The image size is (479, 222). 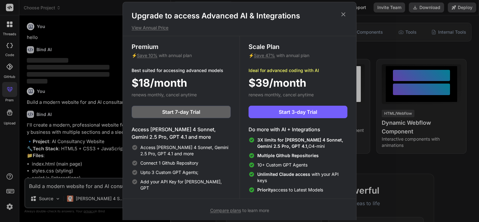 I want to click on h3: Scale Plan, so click(x=298, y=47).